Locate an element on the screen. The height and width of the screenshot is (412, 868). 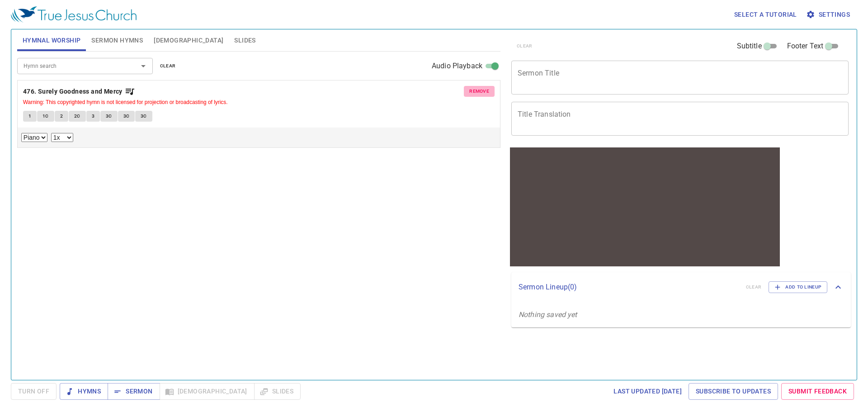
a: Submit Feedback is located at coordinates (818, 392).